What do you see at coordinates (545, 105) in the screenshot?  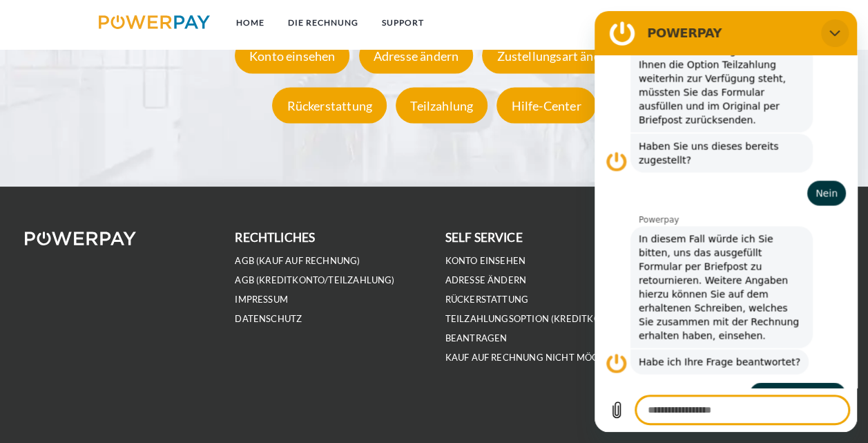 I see `a: Hilfe-Center` at bounding box center [545, 105].